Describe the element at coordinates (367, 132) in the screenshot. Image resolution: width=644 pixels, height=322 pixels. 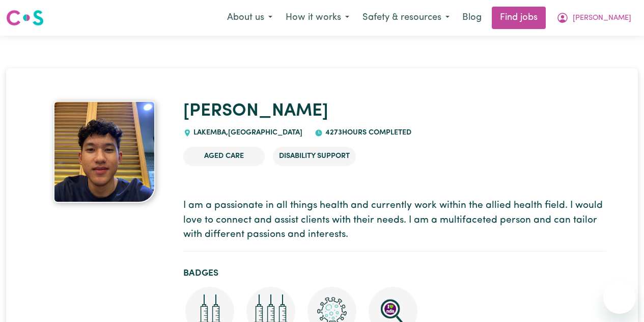
I see `span: 4273 hours completed` at that location.